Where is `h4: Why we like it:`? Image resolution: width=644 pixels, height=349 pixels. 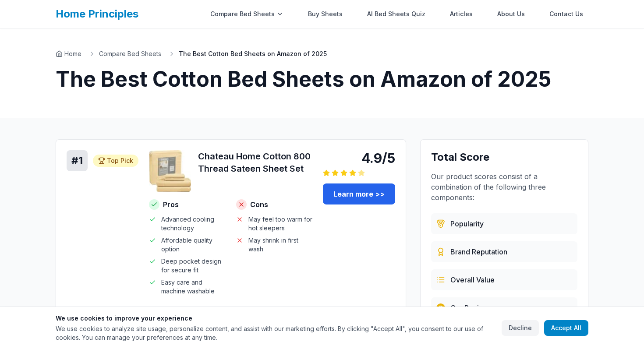
h4: Why we like it: is located at coordinates (230, 311).